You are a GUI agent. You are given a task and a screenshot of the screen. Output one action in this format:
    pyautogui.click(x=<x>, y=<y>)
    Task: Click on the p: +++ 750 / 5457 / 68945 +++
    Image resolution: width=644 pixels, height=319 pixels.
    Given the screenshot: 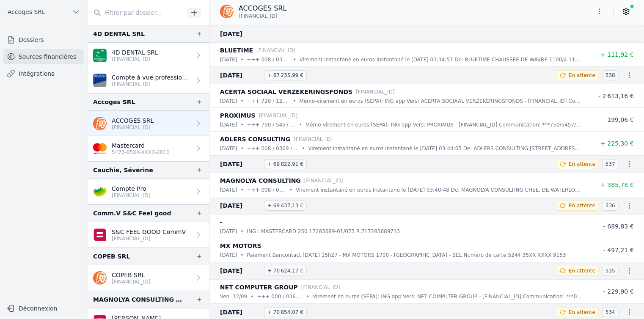 What is the action you would take?
    pyautogui.click(x=272, y=125)
    